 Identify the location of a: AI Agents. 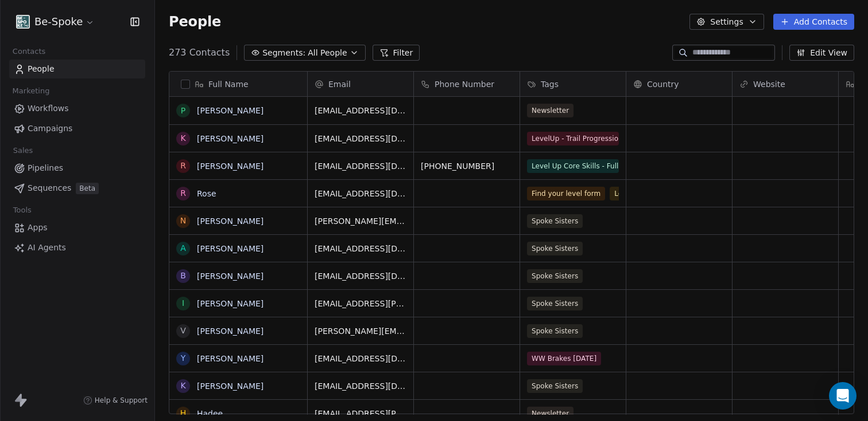
(77, 248).